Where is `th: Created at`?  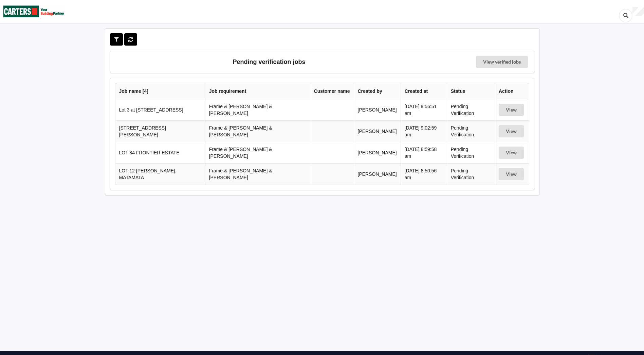
th: Created at is located at coordinates (424, 91).